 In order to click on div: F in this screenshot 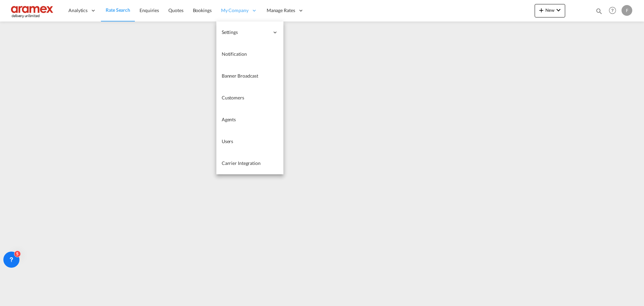, I will do `click(627, 11)`.